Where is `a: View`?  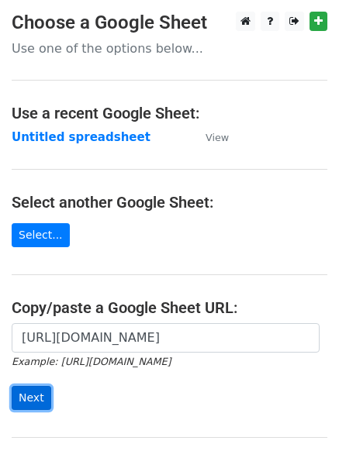
a: View is located at coordinates (209, 137).